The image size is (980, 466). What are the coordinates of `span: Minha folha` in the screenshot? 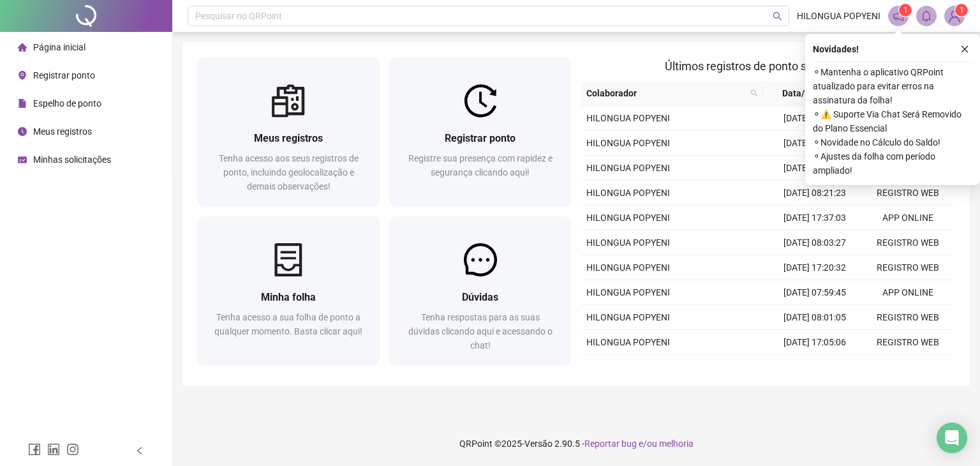 It's located at (288, 297).